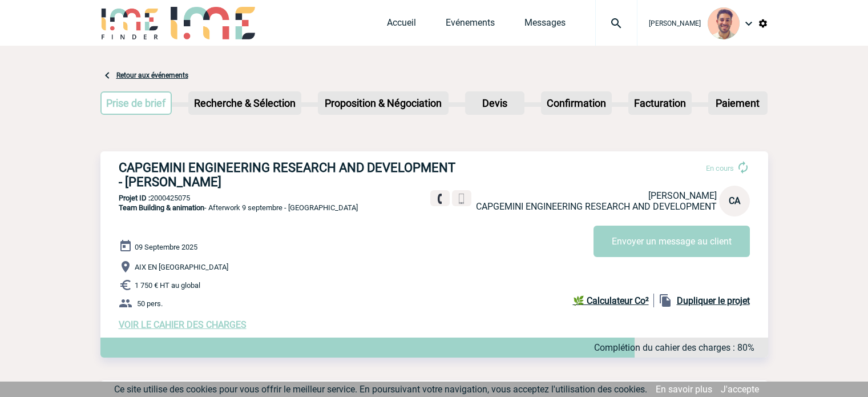  Describe the element at coordinates (440, 198) in the screenshot. I see `img: fixe.png` at that location.